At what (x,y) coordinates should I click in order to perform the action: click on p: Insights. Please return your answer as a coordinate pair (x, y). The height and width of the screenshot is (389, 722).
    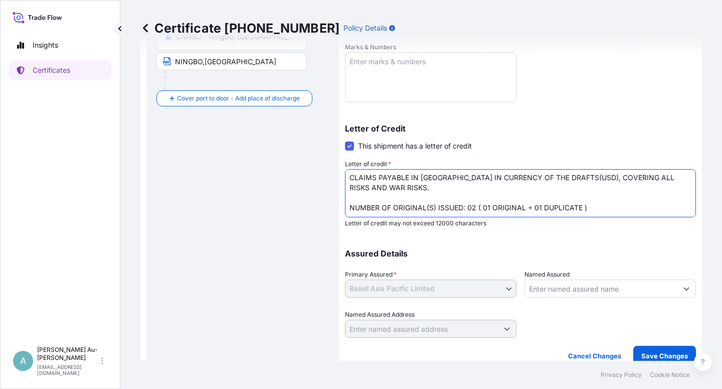
    Looking at the image, I should click on (45, 45).